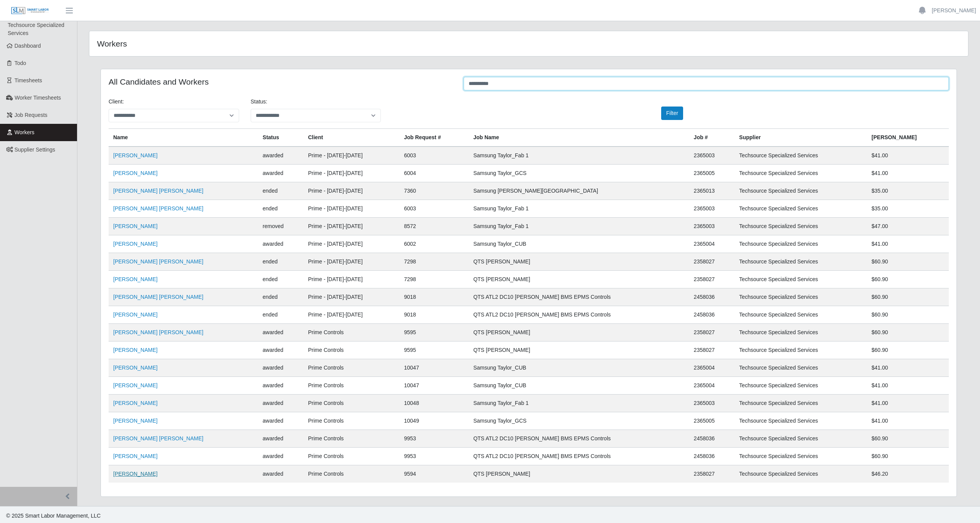 The image size is (980, 523). What do you see at coordinates (434, 368) in the screenshot?
I see `td: 10047` at bounding box center [434, 368].